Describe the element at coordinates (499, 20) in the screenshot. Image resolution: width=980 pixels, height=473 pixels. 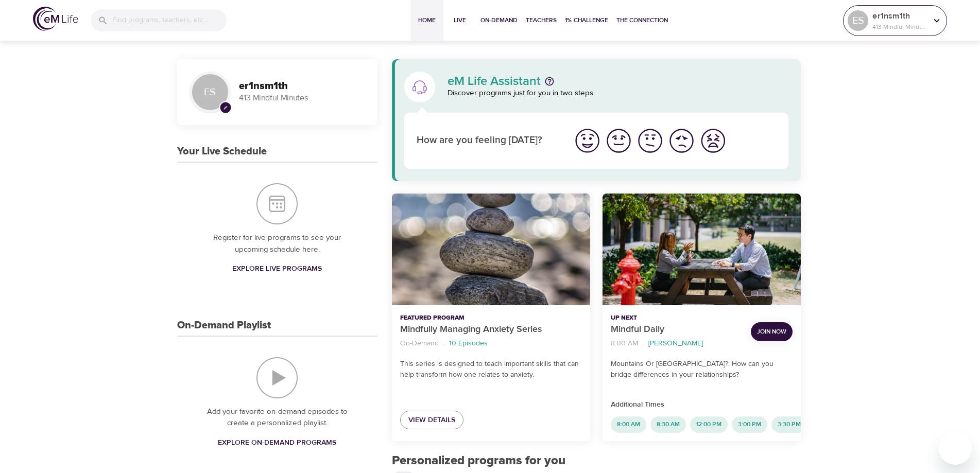
I see `span: On-Demand` at that location.